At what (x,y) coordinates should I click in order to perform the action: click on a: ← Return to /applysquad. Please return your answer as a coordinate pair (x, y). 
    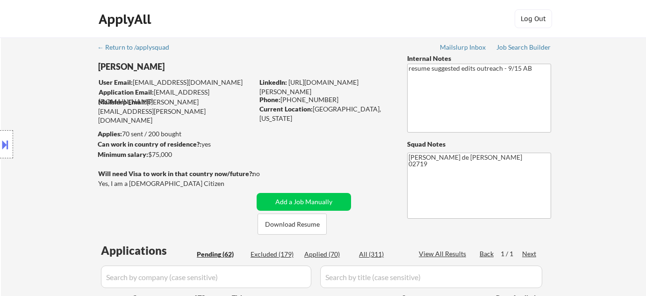
    Looking at the image, I should click on (137, 48).